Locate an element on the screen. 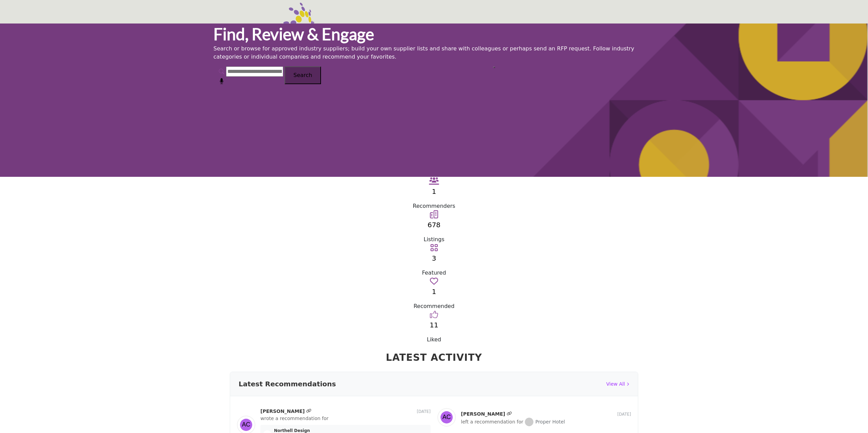 The image size is (868, 433). div: Recommenders is located at coordinates (434, 206).